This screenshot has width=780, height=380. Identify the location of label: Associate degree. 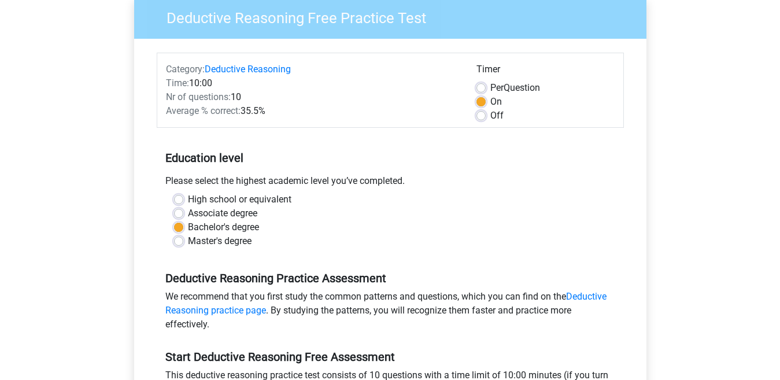
(223, 213).